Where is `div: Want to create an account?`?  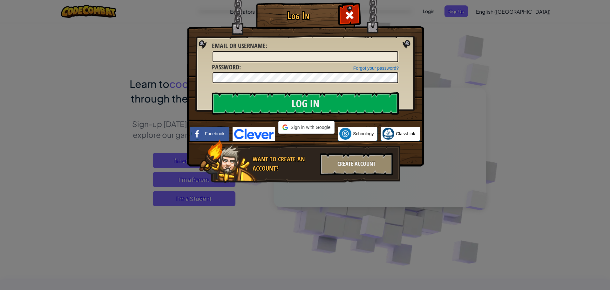
div: Want to create an account? is located at coordinates (285, 163).